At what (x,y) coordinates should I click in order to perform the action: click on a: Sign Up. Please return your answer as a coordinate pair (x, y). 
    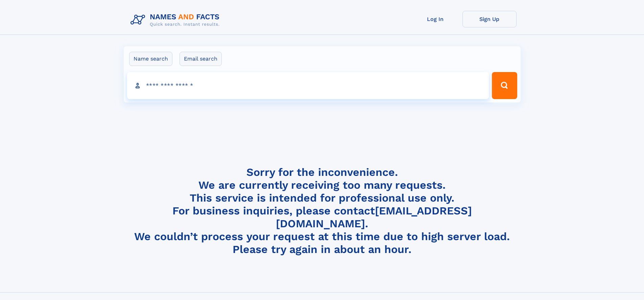
    Looking at the image, I should click on (489, 19).